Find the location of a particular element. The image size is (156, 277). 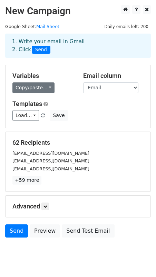

h5: Variables is located at coordinates (43, 76).